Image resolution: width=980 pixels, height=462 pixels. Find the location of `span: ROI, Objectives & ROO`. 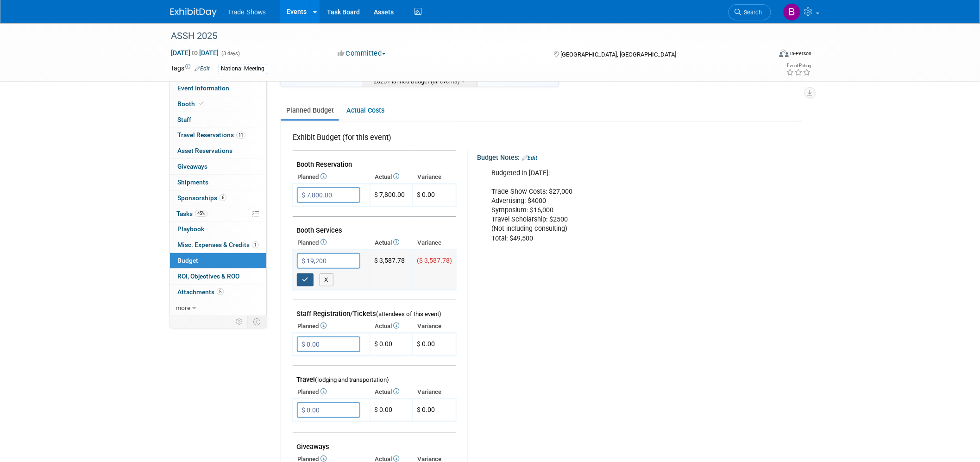

span: ROI, Objectives & ROO is located at coordinates (209, 276).